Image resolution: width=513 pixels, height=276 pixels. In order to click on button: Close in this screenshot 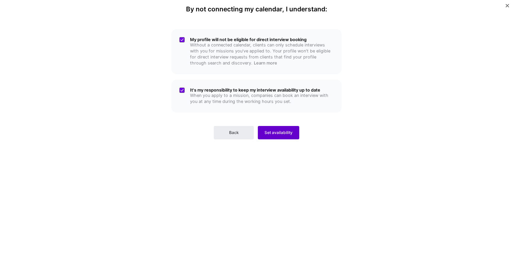, I will do `click(508, 7)`.